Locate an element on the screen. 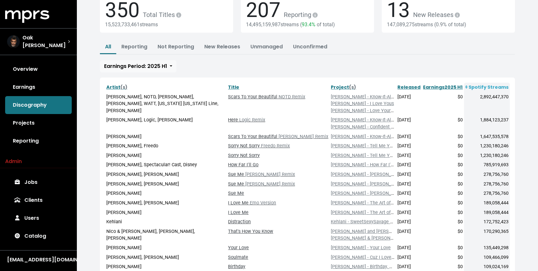  a: Distraction is located at coordinates (239, 222).